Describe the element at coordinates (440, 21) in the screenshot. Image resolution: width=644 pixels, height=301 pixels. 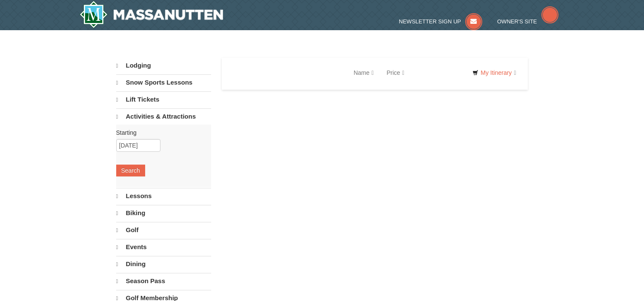
I see `a: Newsletter Sign Up` at that location.